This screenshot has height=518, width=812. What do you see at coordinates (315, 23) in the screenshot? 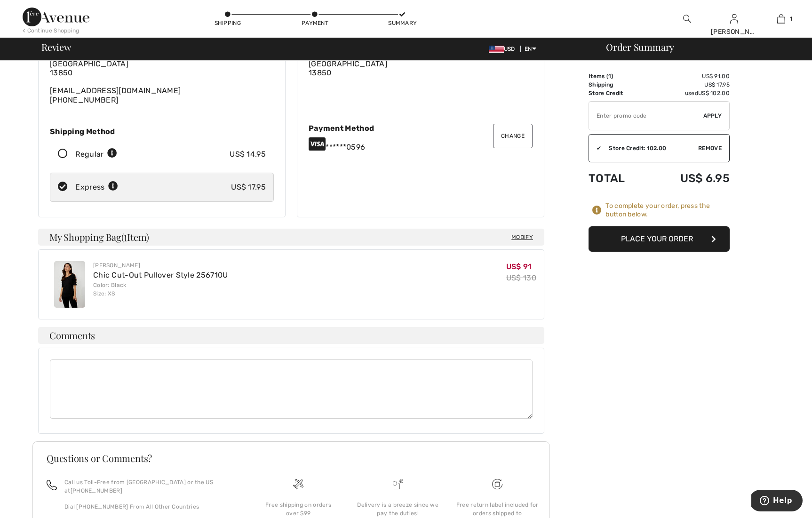
I see `div: Payment` at bounding box center [315, 23].